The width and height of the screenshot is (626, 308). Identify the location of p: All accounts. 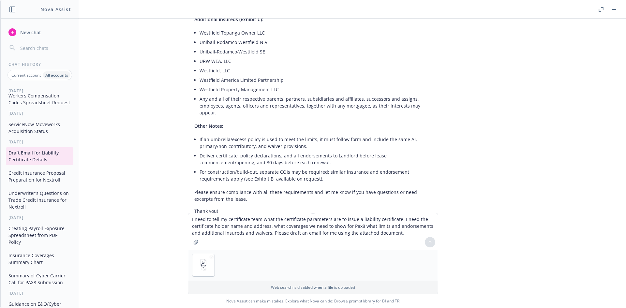
(57, 75).